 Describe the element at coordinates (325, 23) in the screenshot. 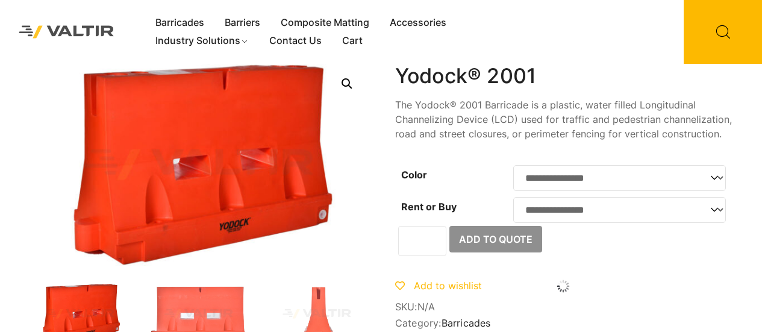

I see `a: Composite Matting` at that location.